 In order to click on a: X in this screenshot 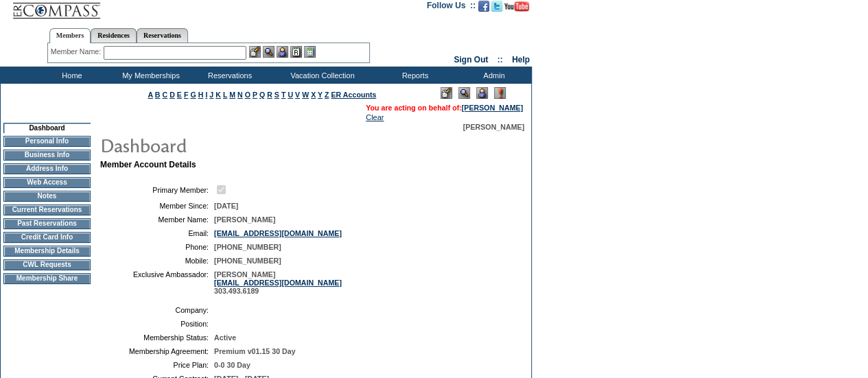, I will do `click(313, 94)`.